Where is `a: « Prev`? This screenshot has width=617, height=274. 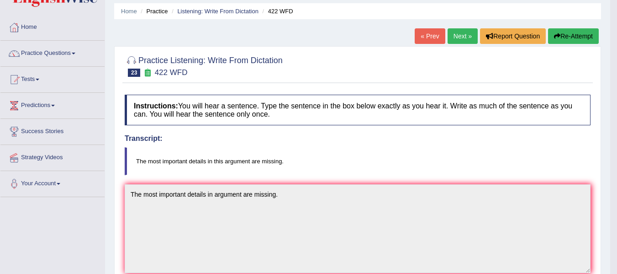
a: « Prev is located at coordinates (430, 36).